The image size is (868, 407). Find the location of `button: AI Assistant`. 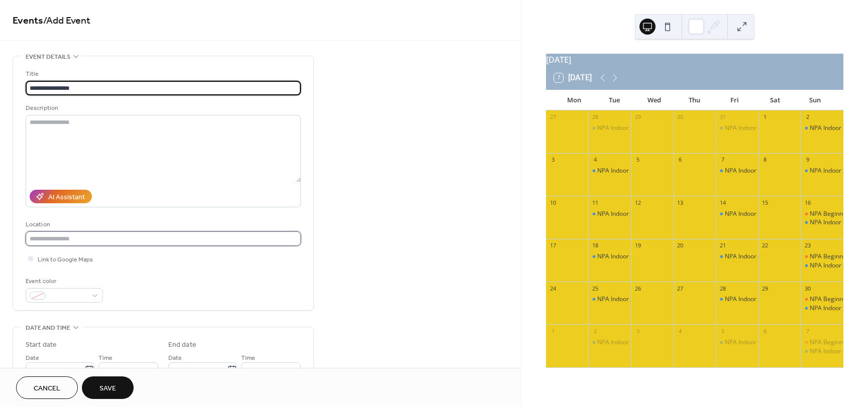

button: AI Assistant is located at coordinates (61, 196).